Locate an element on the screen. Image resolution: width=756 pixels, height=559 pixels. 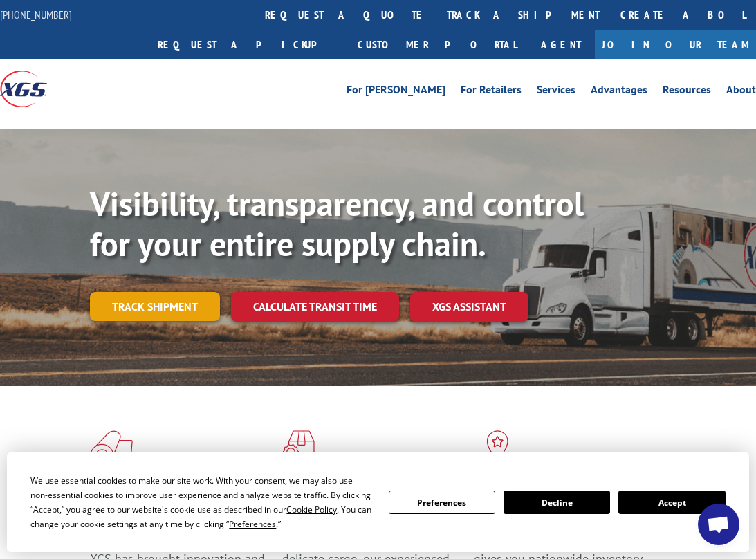
a: XGS ASSISTANT is located at coordinates (469, 306).